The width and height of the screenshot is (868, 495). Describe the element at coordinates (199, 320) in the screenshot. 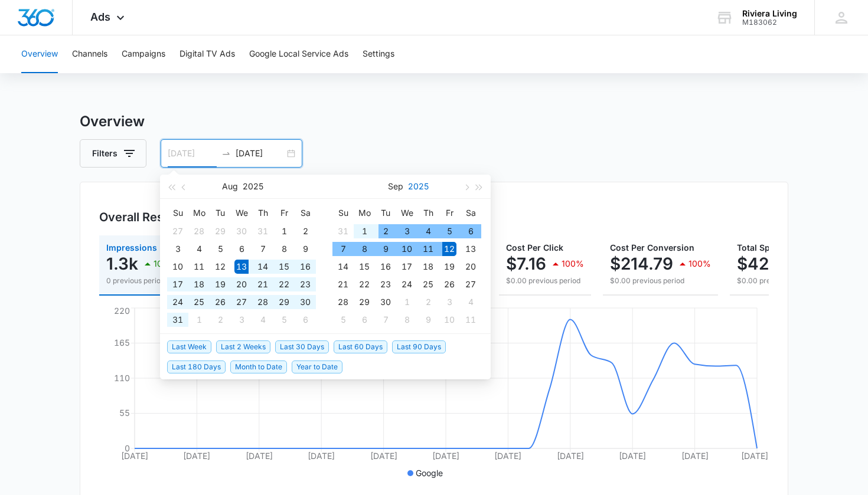

I see `td: 2025-09-01` at that location.